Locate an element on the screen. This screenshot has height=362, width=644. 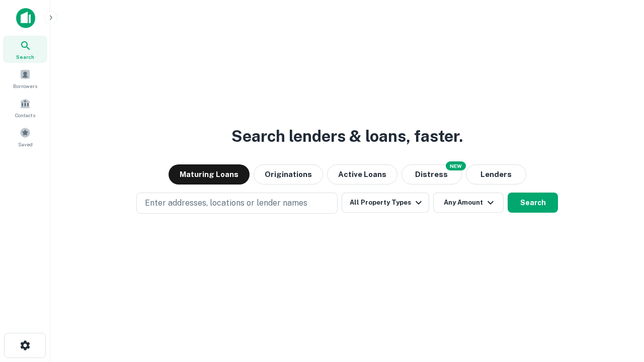
button: Maturing Loans is located at coordinates (209, 175).